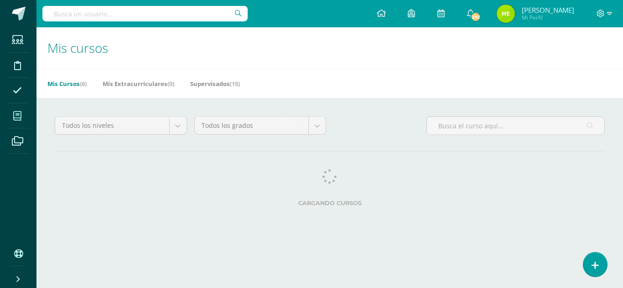 This screenshot has height=288, width=623. What do you see at coordinates (515, 126) in the screenshot?
I see `input: Busca el curso aquí...` at bounding box center [515, 126].